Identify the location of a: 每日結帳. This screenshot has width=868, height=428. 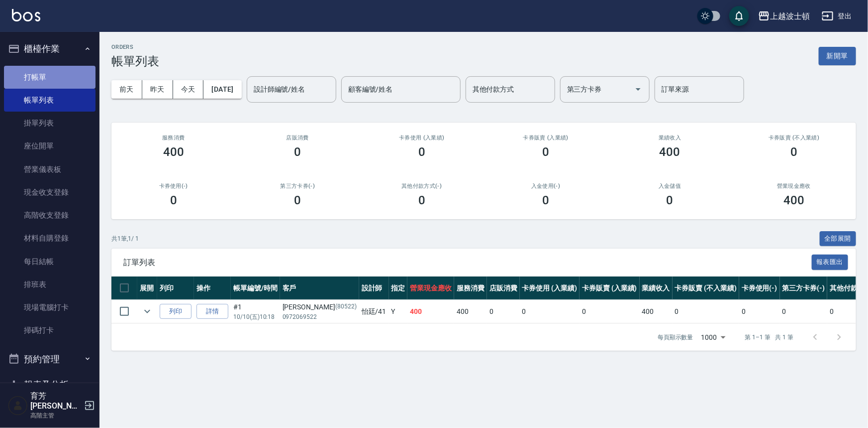
(50, 261).